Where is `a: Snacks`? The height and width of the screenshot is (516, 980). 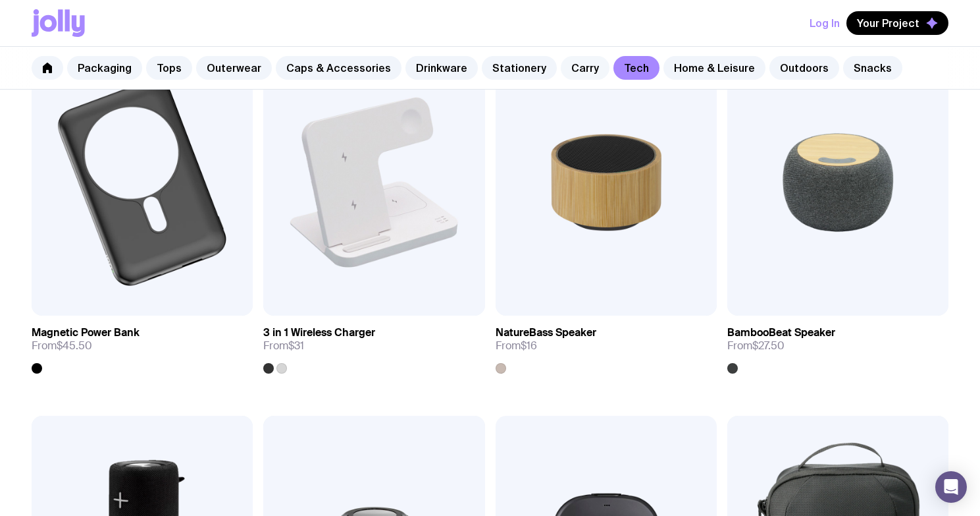 a: Snacks is located at coordinates (873, 68).